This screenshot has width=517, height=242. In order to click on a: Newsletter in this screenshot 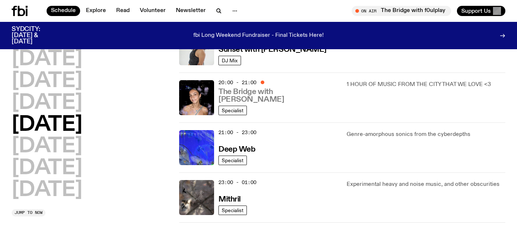, I will do `click(191, 11)`.